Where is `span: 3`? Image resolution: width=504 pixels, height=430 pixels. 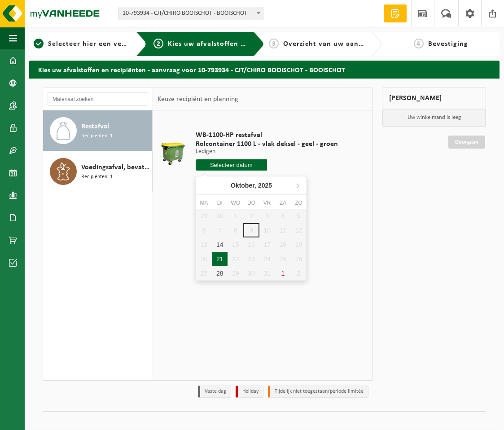
span: 3 is located at coordinates (274, 44).